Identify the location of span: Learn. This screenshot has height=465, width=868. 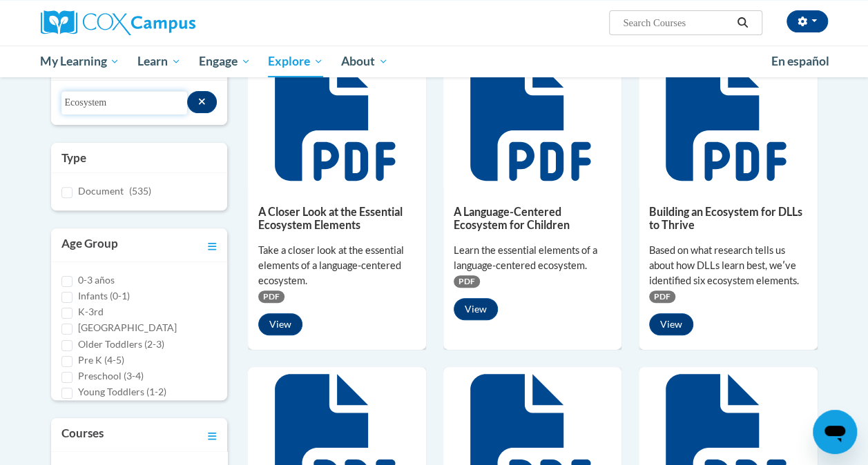
(159, 61).